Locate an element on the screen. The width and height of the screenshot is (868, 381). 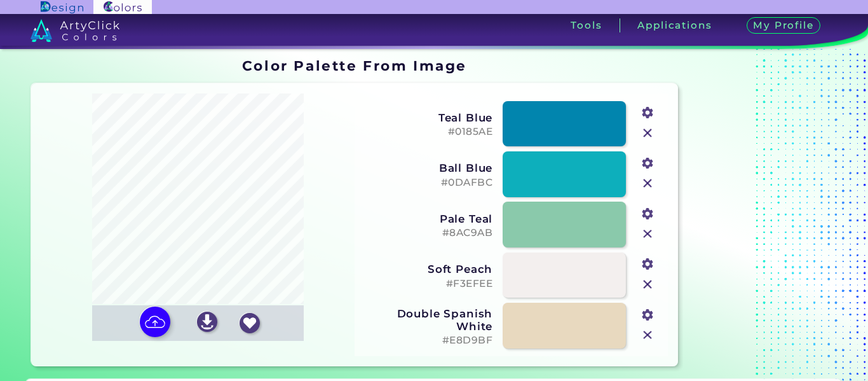
h3: Double Spanish White is located at coordinates (428, 320).